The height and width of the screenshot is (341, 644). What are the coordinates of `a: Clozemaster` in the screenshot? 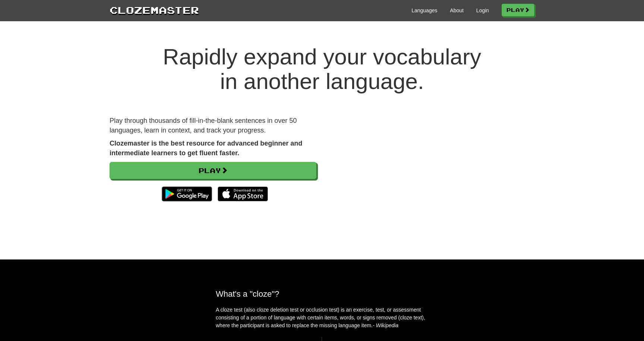 It's located at (154, 10).